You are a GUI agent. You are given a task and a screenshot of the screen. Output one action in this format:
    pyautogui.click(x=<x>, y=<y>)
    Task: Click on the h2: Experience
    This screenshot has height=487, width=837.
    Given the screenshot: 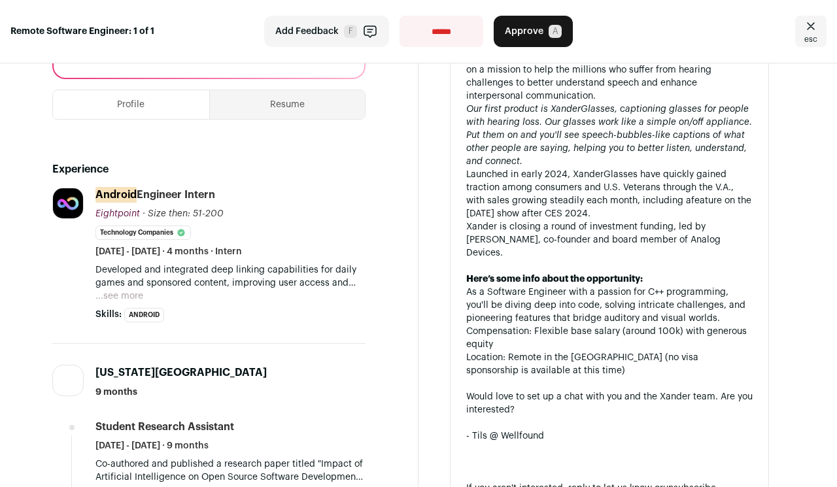 What is the action you would take?
    pyautogui.click(x=209, y=169)
    